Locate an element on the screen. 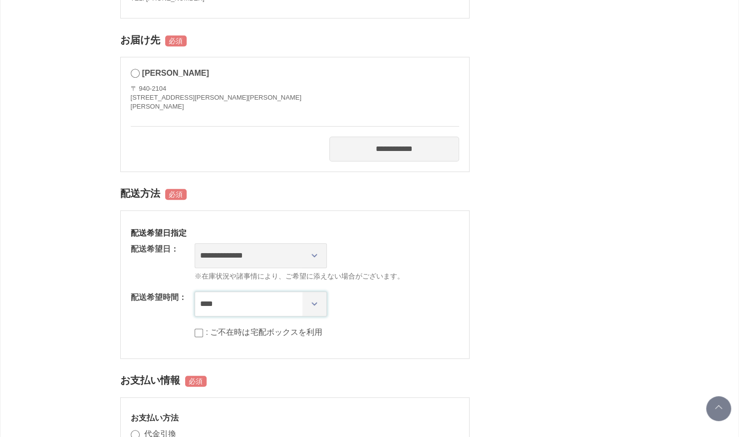 This screenshot has height=437, width=739. h2: 配送方法 is located at coordinates (295, 193).